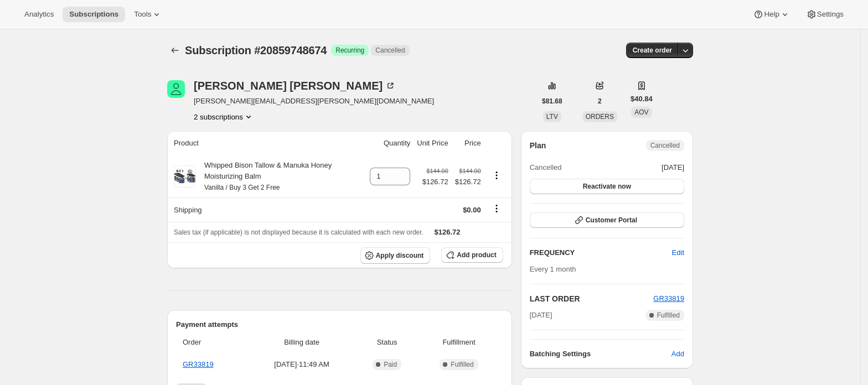 The width and height of the screenshot is (868, 385). What do you see at coordinates (677, 354) in the screenshot?
I see `button: Add` at bounding box center [677, 354].